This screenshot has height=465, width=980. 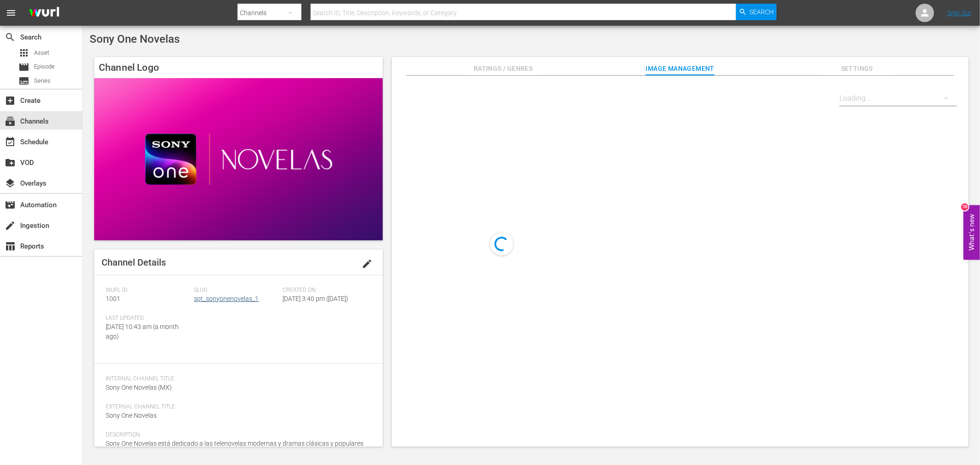 What do you see at coordinates (368, 264) in the screenshot?
I see `span: edit` at bounding box center [368, 264].